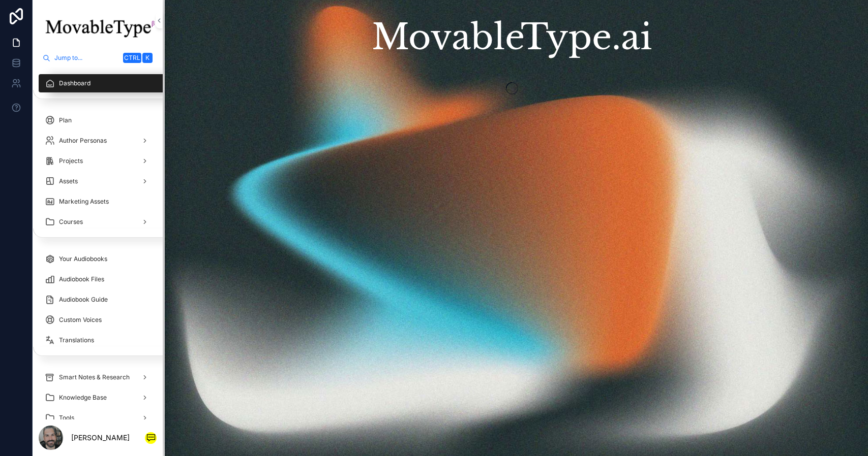 This screenshot has width=868, height=456. Describe the element at coordinates (98, 181) in the screenshot. I see `a: Assets` at that location.